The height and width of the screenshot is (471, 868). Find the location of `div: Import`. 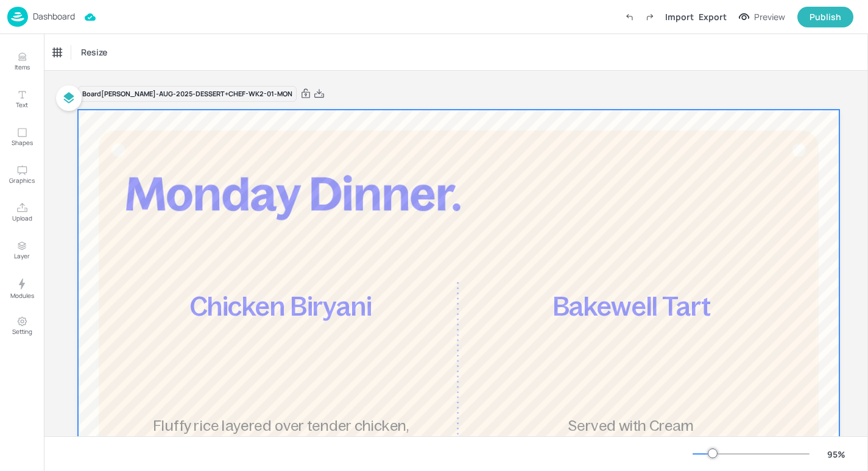

div: Import is located at coordinates (679, 17).